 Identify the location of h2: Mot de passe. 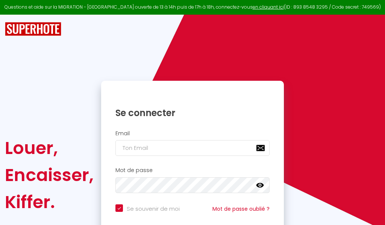
(193, 170).